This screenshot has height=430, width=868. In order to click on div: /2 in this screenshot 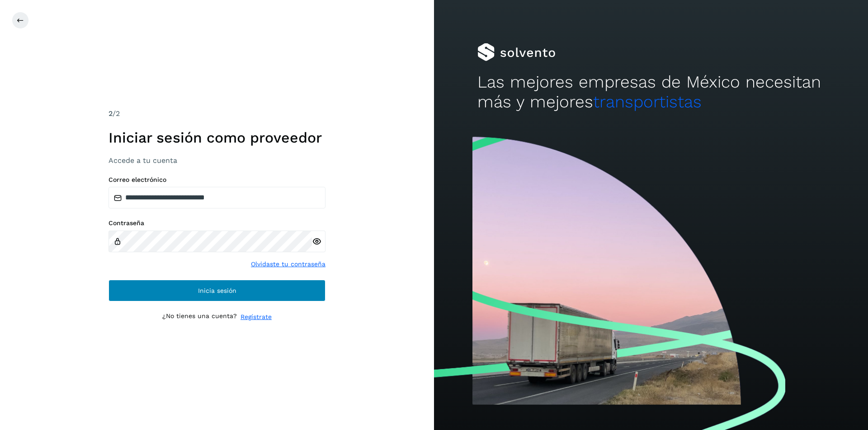, I will do `click(217, 114)`.